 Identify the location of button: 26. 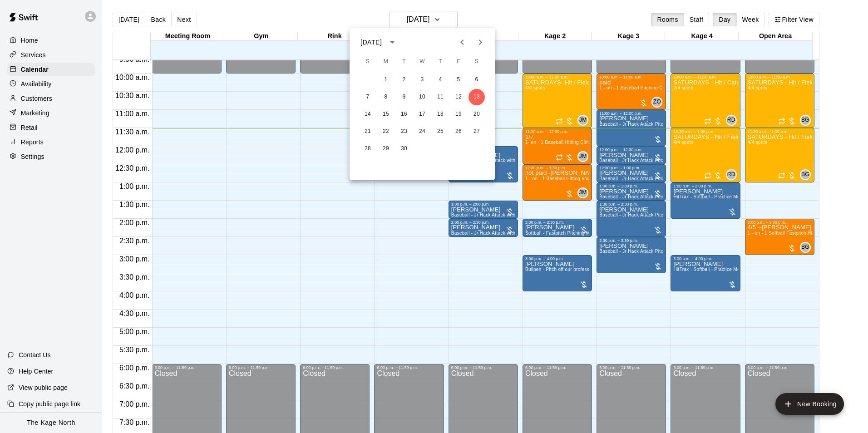
(459, 132).